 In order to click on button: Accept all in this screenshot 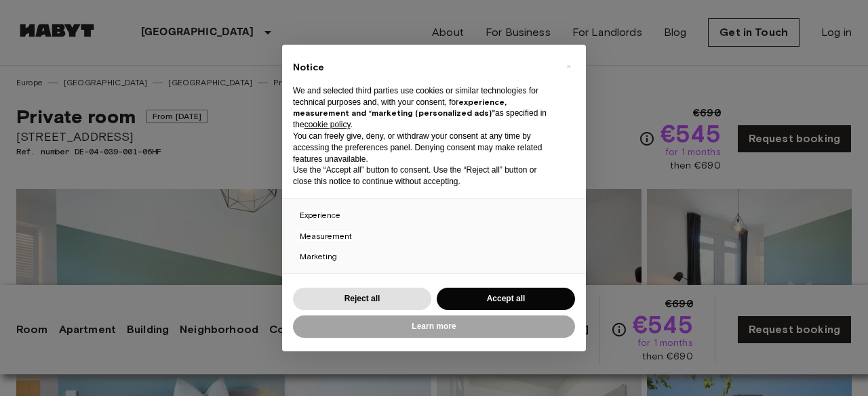, I will do `click(506, 298)`.